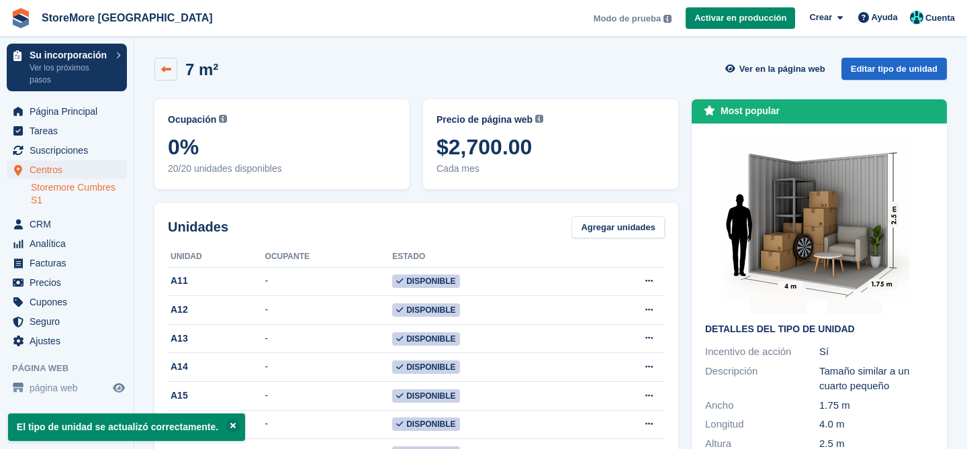 The image size is (967, 449). What do you see at coordinates (70, 244) in the screenshot?
I see `span: Analítica` at bounding box center [70, 244].